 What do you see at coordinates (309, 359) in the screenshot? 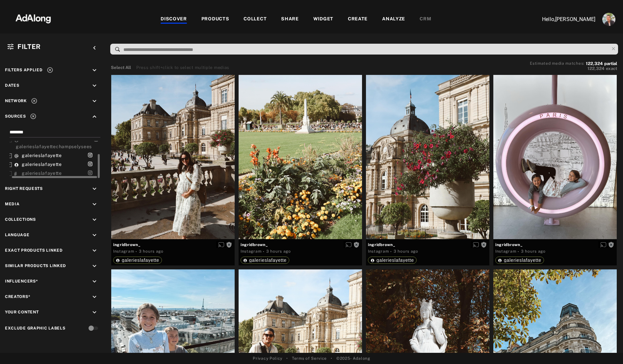
I see `a: Terms of Service` at bounding box center [309, 359].